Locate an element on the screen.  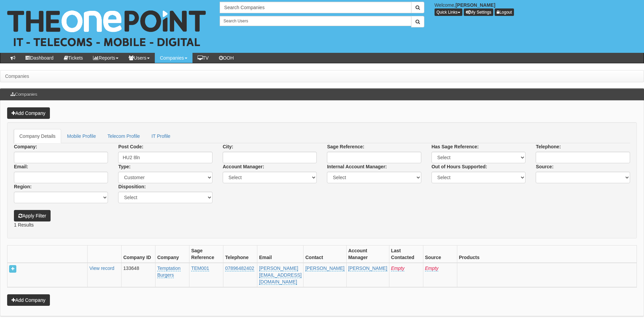
h3: Companies is located at coordinates (24, 94).